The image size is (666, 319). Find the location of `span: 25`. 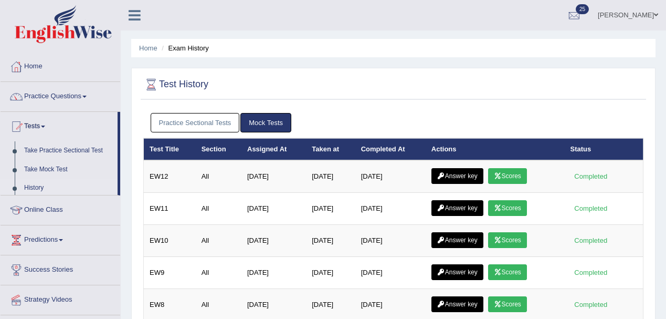

span: 25 is located at coordinates (582, 9).